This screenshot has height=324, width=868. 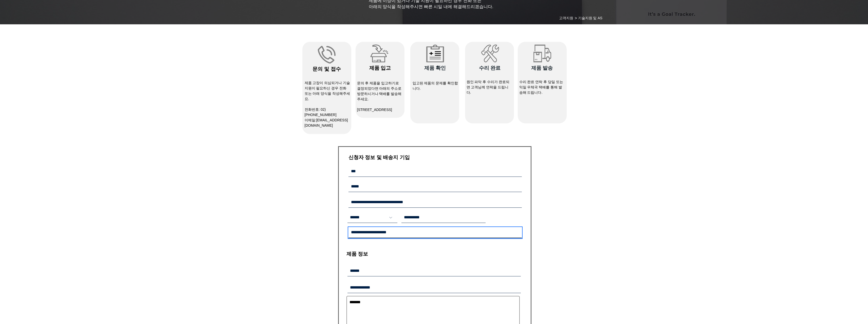 I want to click on span: ​수리 완료, so click(x=490, y=68).